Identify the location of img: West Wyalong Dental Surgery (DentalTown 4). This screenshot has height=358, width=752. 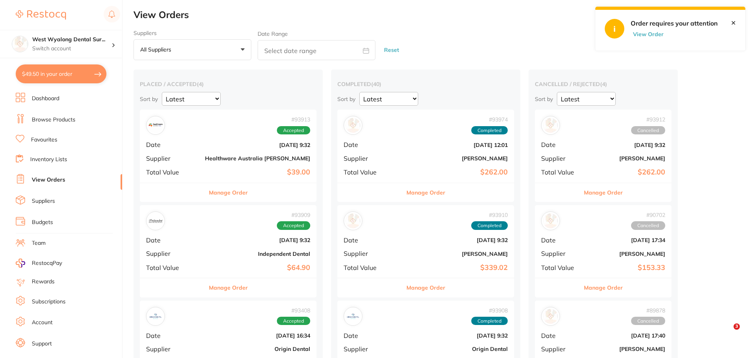
(20, 44).